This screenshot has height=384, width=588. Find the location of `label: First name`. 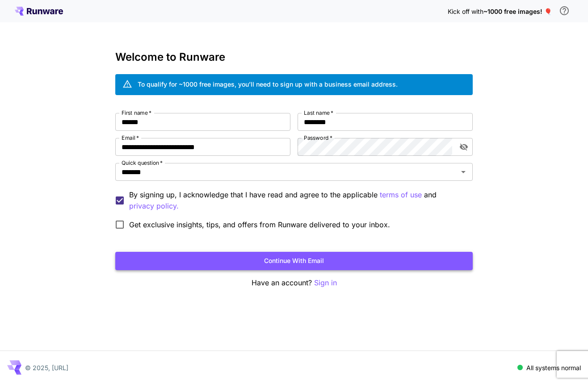

label: First name is located at coordinates (136, 113).